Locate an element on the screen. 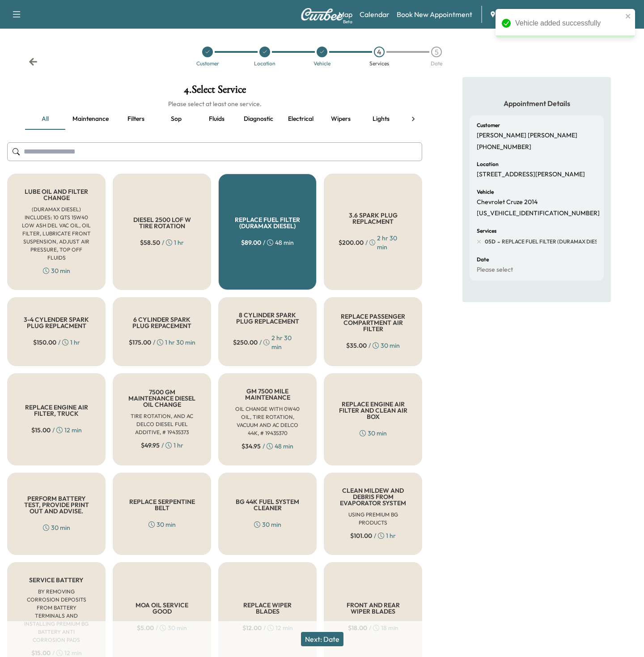  div: Vehicle added successfully is located at coordinates (569, 23).